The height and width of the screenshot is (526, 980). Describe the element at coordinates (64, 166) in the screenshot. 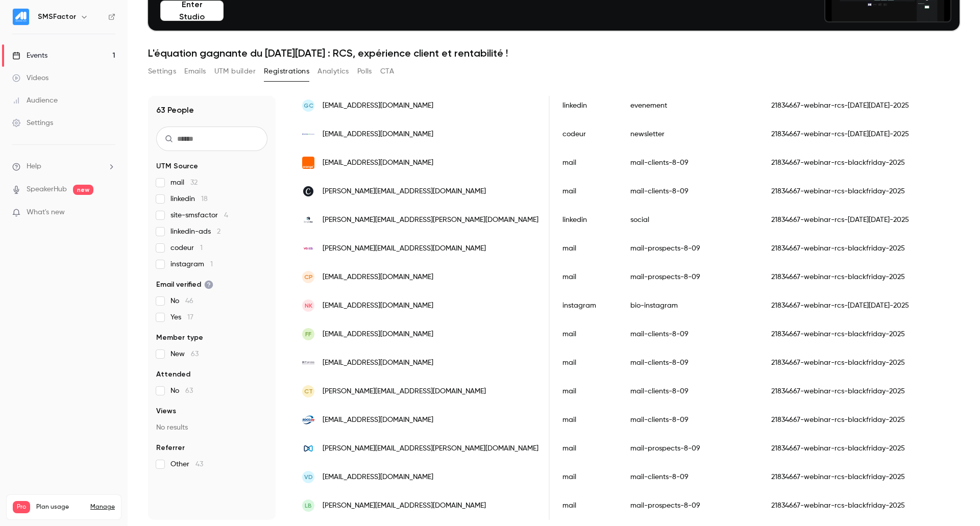

I see `li: help-dropdown-opener` at that location.